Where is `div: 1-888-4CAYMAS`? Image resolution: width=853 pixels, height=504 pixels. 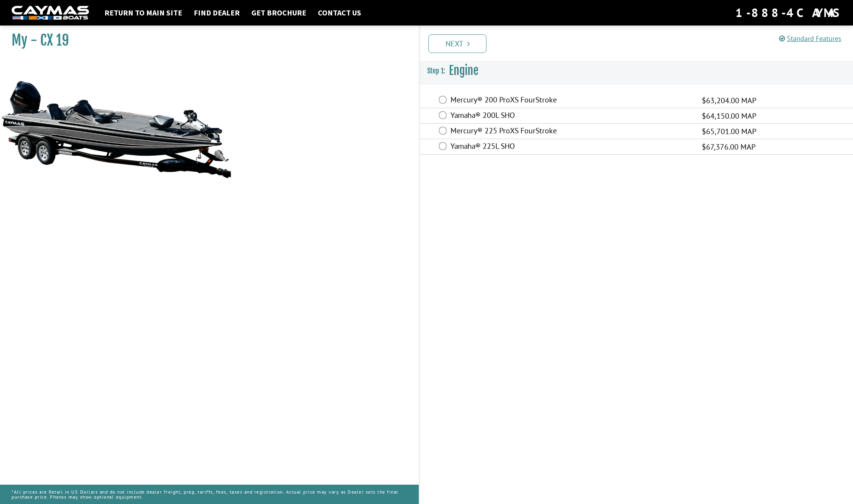
div: 1-888-4CAYMAS is located at coordinates (788, 12).